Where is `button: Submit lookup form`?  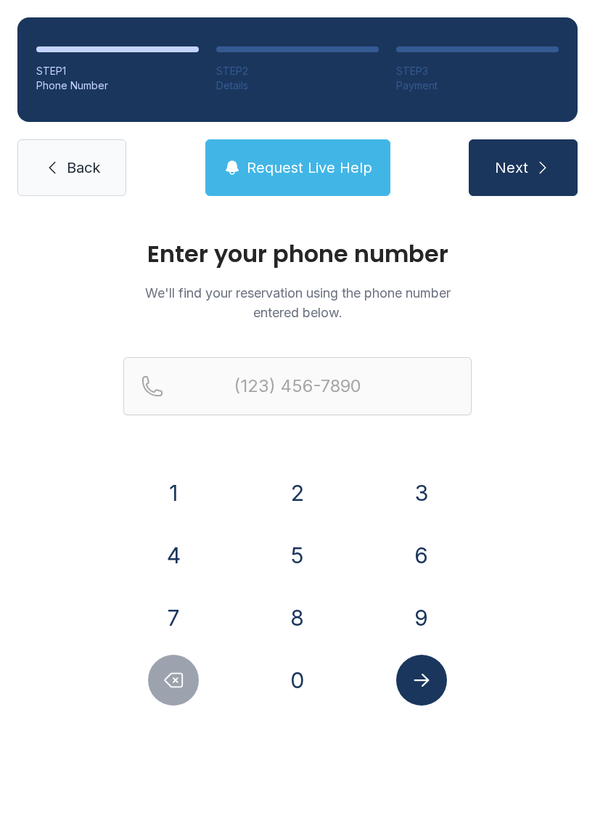 button: Submit lookup form is located at coordinates (422, 680).